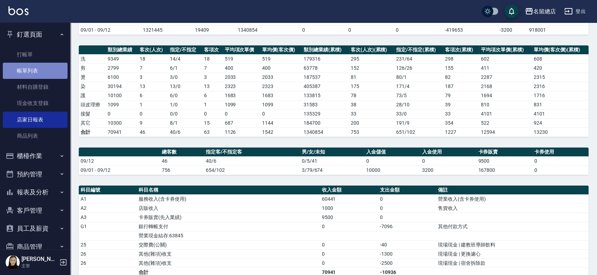  Describe the element at coordinates (35, 174) in the screenshot. I see `button: 預約管理` at that location.